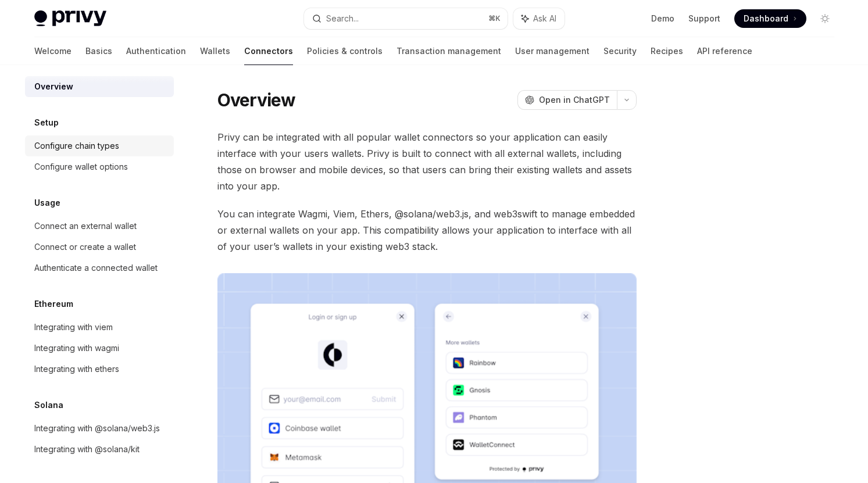 This screenshot has height=483, width=868. I want to click on a: Connect an external wallet, so click(99, 226).